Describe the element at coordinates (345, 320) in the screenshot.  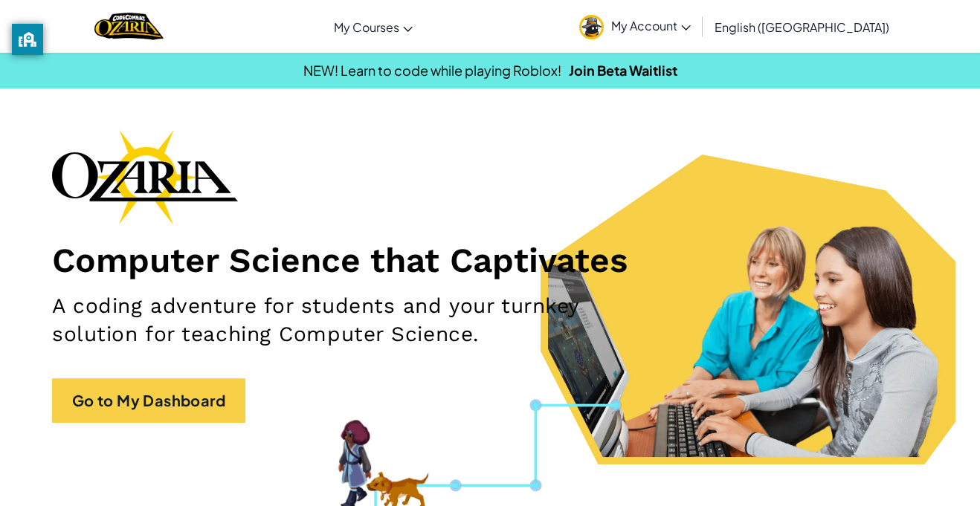
I see `h2: A coding adventure for students and your turnkey solution for teaching Computer Science.` at that location.